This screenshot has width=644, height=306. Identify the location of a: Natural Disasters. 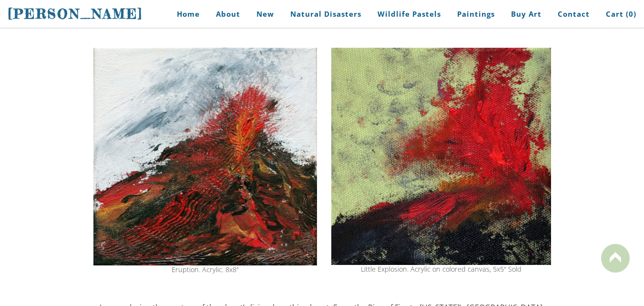
(326, 14).